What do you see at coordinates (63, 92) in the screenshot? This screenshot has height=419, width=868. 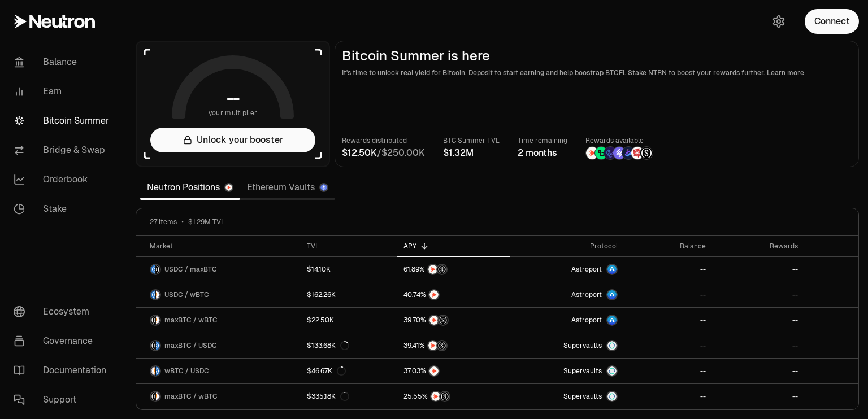 I see `a: Earn` at bounding box center [63, 92].